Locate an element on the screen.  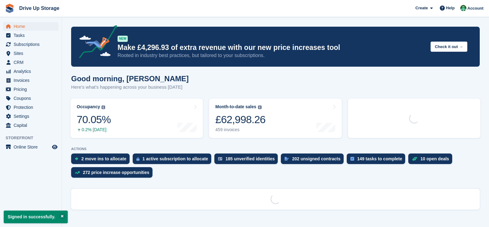
span: Online Store is located at coordinates (32, 147).